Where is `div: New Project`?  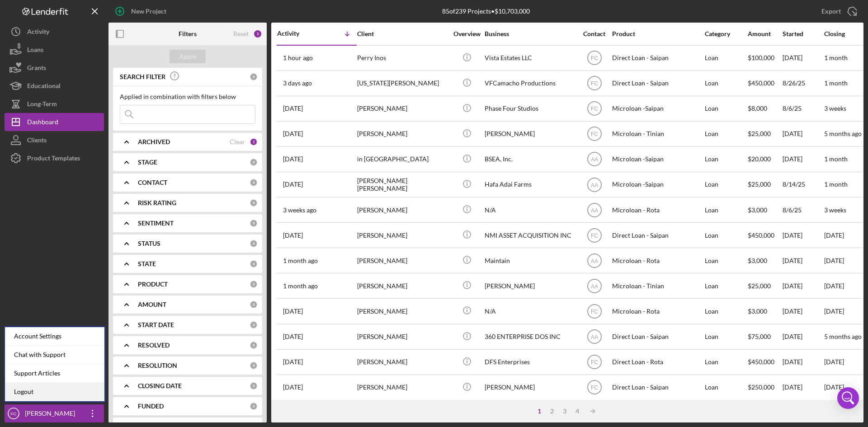
div: New Project is located at coordinates (149, 11).